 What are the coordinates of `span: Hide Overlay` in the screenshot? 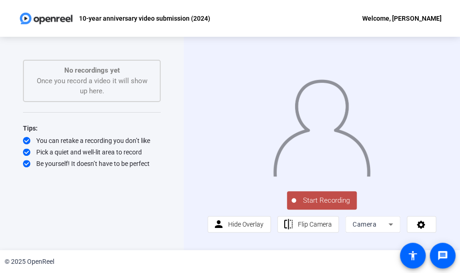 It's located at (246, 224).